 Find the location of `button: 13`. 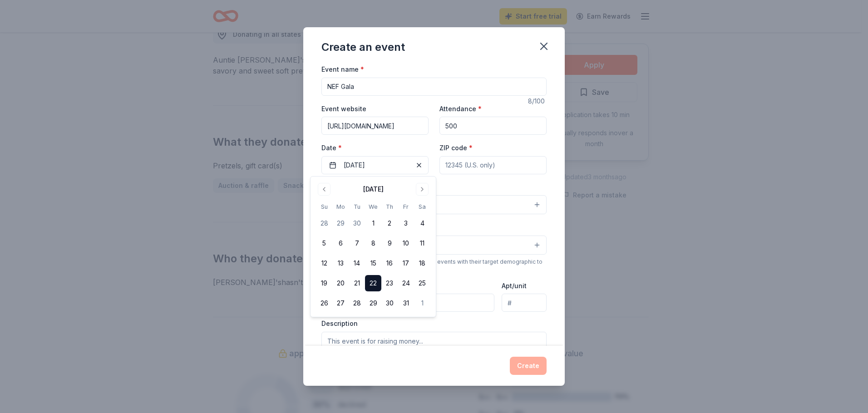

button: 13 is located at coordinates (340, 263).